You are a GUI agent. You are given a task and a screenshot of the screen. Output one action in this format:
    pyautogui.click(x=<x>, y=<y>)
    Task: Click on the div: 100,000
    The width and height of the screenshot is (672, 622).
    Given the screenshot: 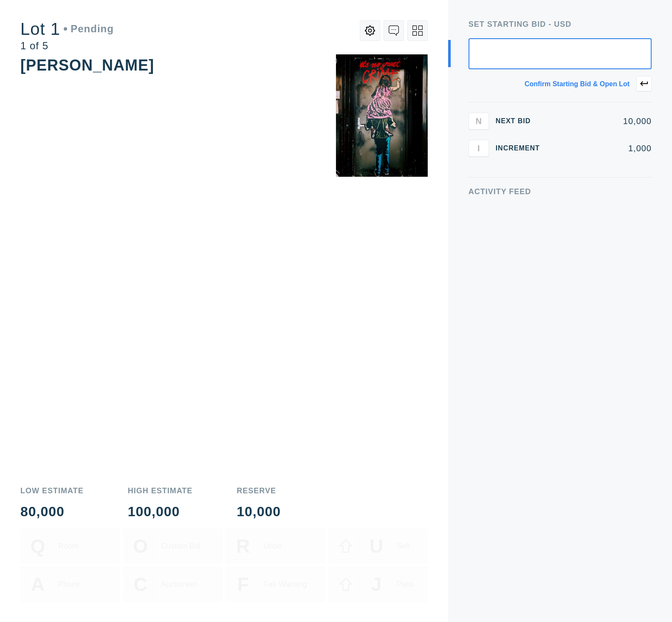 What is the action you would take?
    pyautogui.click(x=160, y=511)
    